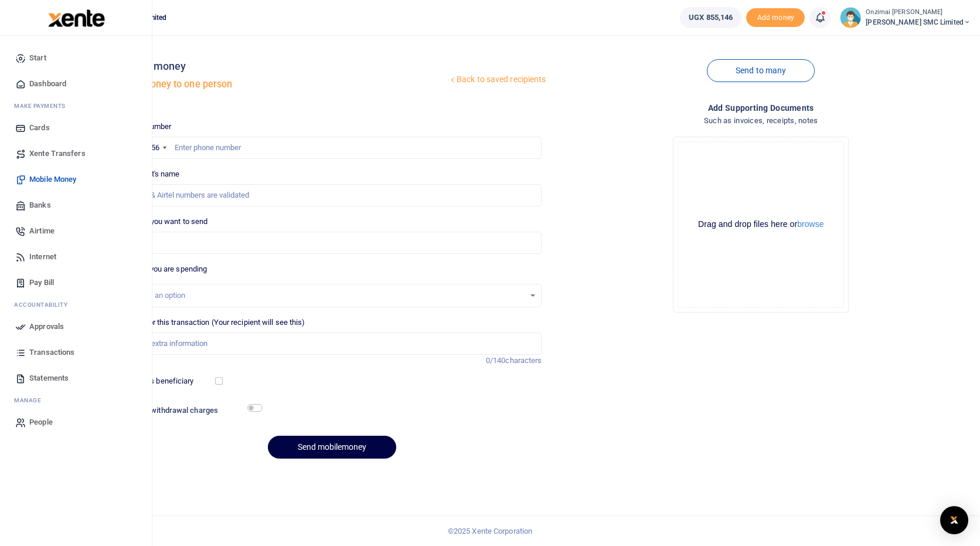  What do you see at coordinates (76, 327) in the screenshot?
I see `a: Approvals` at bounding box center [76, 327].